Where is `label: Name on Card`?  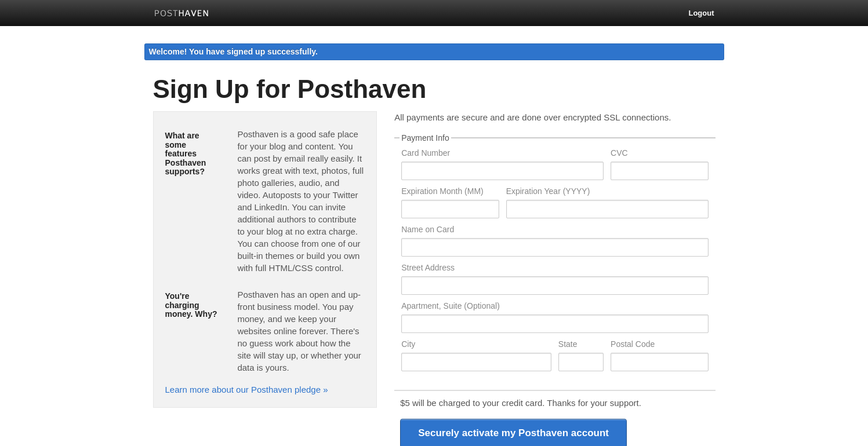 label: Name on Card is located at coordinates (555, 231).